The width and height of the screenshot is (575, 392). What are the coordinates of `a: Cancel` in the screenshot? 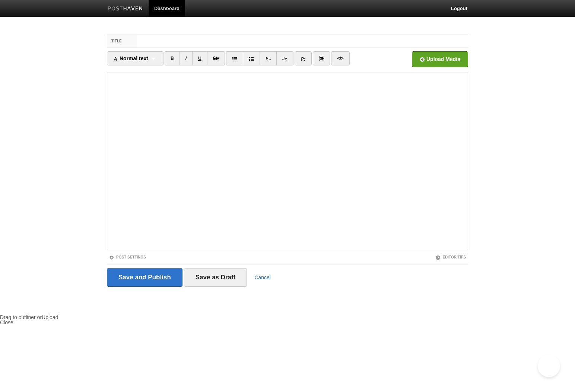 It's located at (263, 278).